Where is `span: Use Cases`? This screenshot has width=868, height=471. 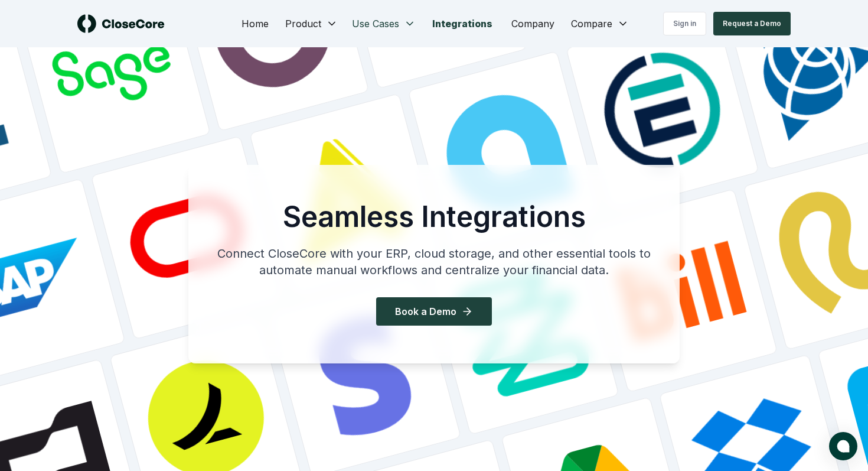 span: Use Cases is located at coordinates (375, 24).